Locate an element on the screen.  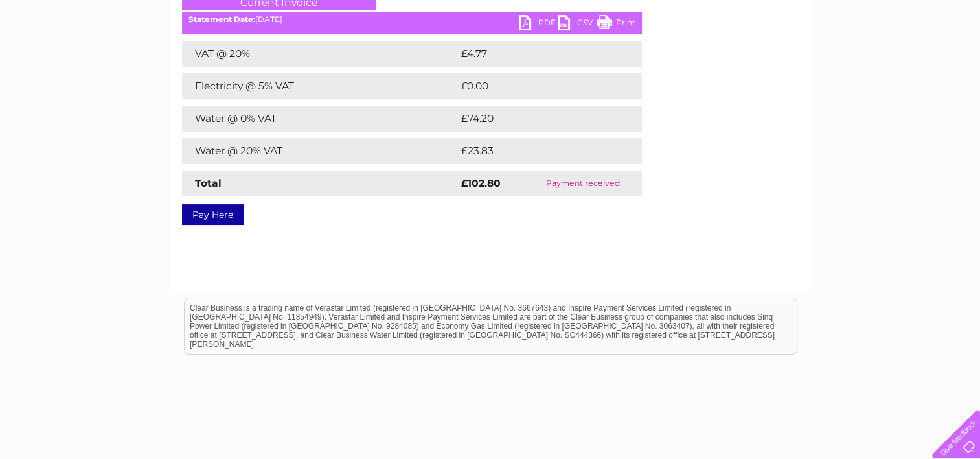
a: Telecoms is located at coordinates (840, 60).